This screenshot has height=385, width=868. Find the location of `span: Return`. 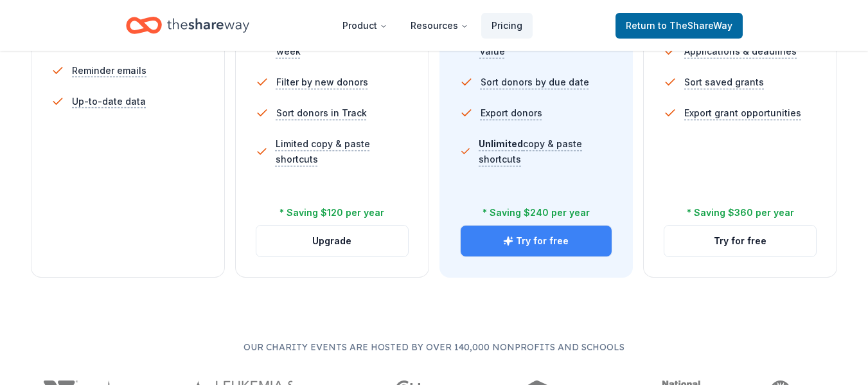

span: Return is located at coordinates (679, 25).